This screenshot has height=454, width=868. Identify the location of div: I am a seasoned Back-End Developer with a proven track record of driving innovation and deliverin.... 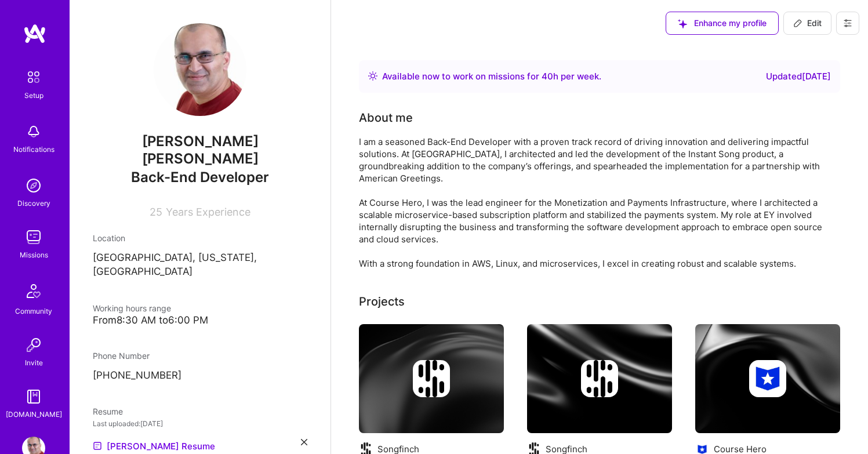
(591, 202).